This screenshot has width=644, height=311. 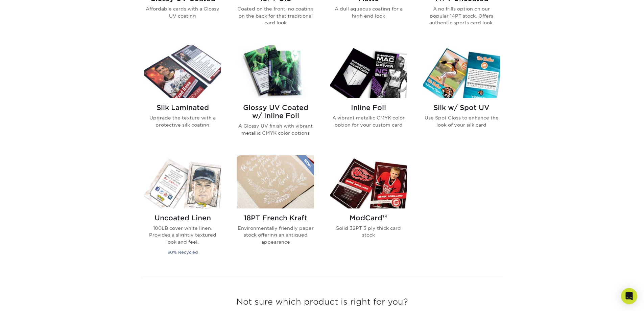 I want to click on p: Affordable cards with a Glossy UV coating, so click(x=183, y=12).